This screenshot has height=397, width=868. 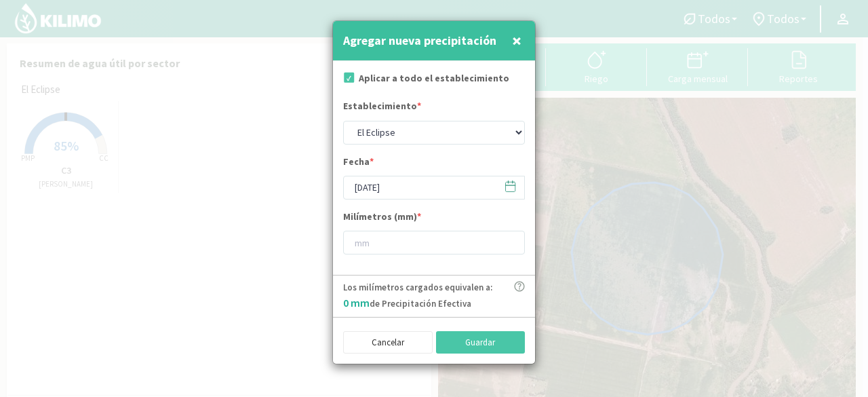 I want to click on label: Milímetros (mm), so click(x=382, y=218).